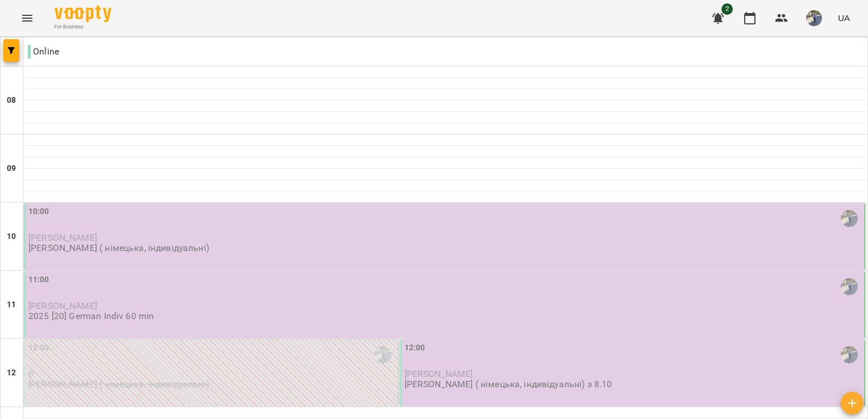 The image size is (868, 419). I want to click on img: Voopty Logo, so click(83, 14).